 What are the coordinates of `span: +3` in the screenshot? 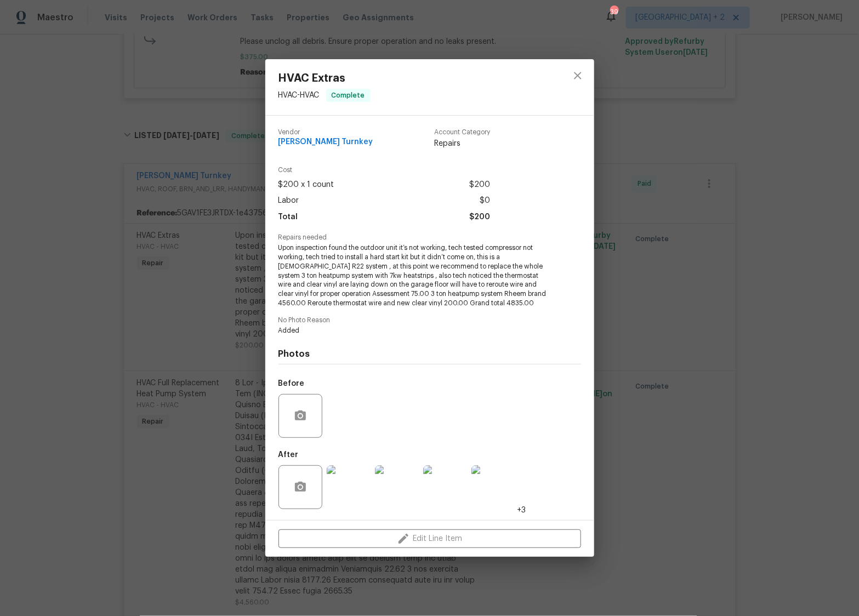 It's located at (522, 510).